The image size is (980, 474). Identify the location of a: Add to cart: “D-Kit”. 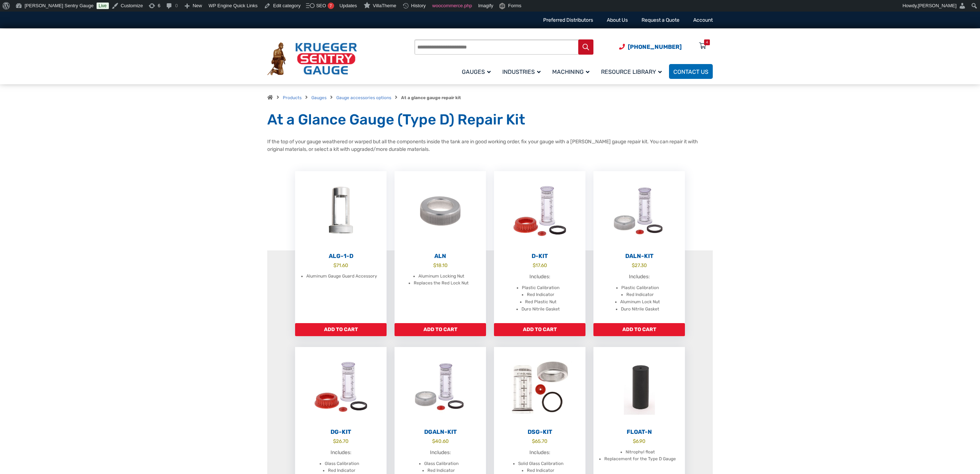
(540, 329).